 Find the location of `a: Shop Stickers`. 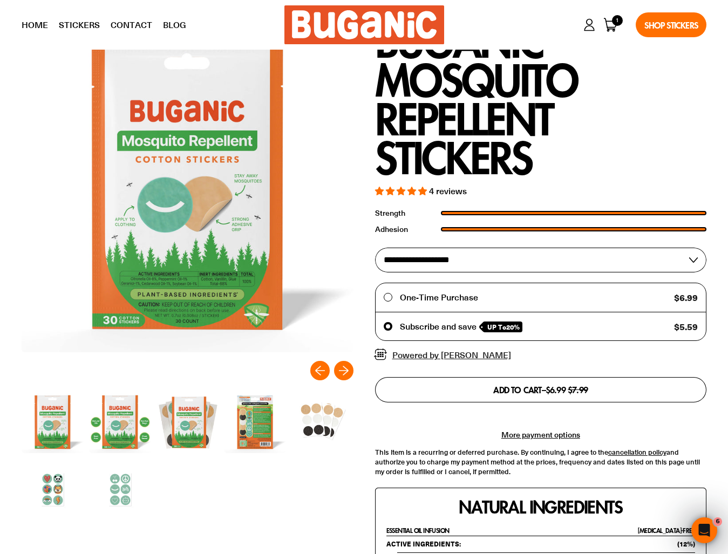

a: Shop Stickers is located at coordinates (671, 25).